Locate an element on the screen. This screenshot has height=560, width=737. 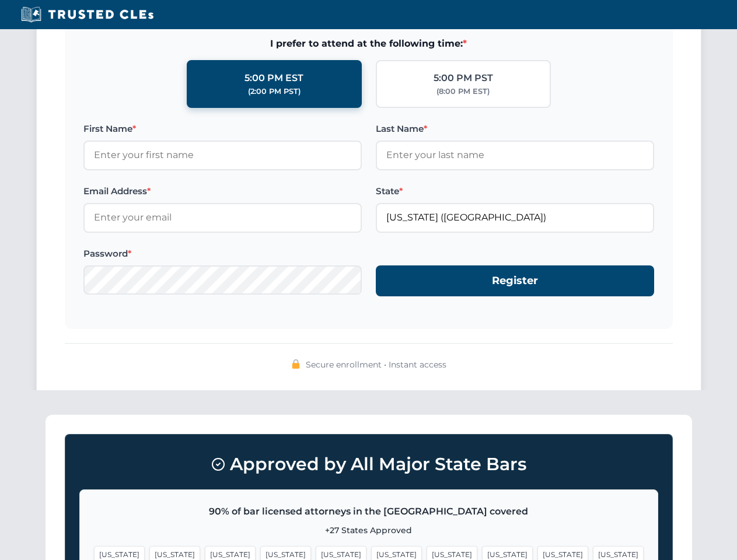
h3: Approved by All Major State Bars is located at coordinates (369, 465).